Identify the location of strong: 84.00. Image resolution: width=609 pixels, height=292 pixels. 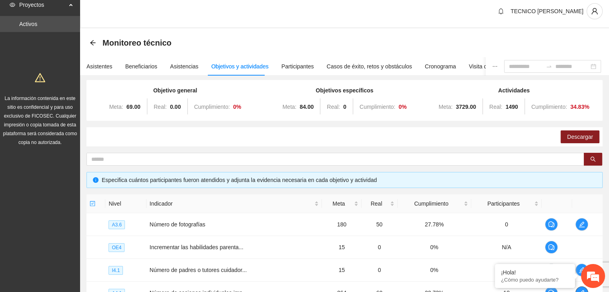
(306, 107).